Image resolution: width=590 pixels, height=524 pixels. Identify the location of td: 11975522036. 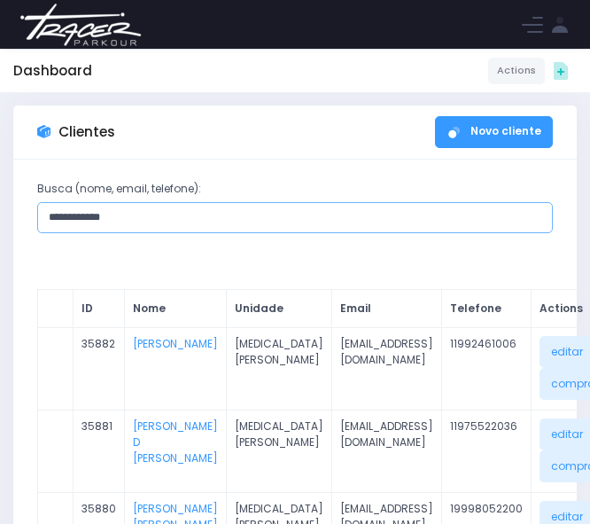
(487, 451).